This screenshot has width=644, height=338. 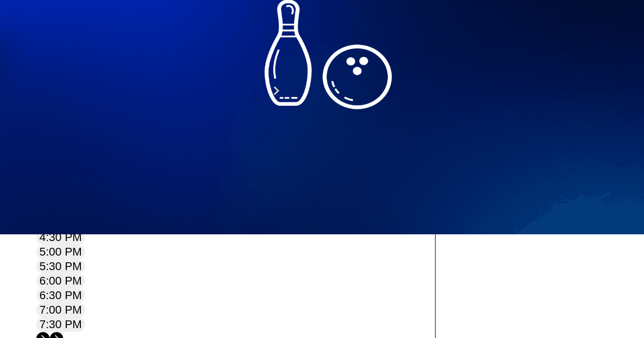 What do you see at coordinates (276, 90) in the screenshot?
I see `button: Next Month` at bounding box center [276, 90].